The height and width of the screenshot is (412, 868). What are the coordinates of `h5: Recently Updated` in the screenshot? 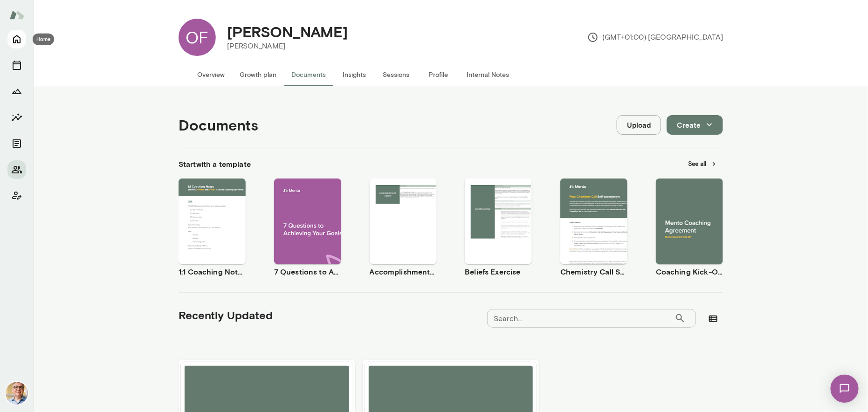 It's located at (226, 315).